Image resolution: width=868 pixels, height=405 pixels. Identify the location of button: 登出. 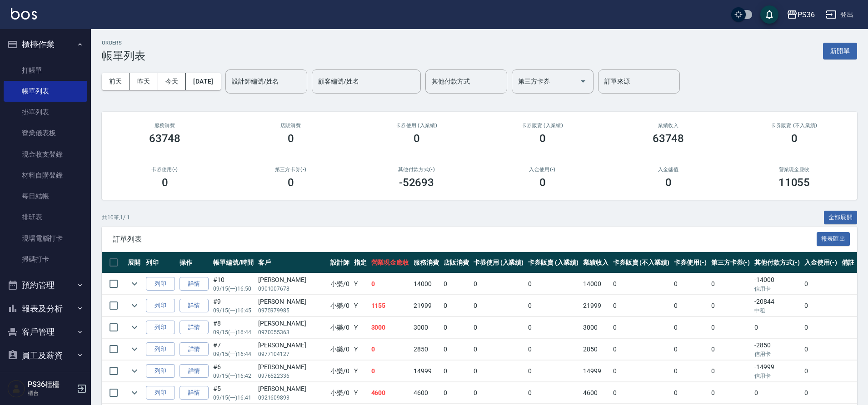
(839, 14).